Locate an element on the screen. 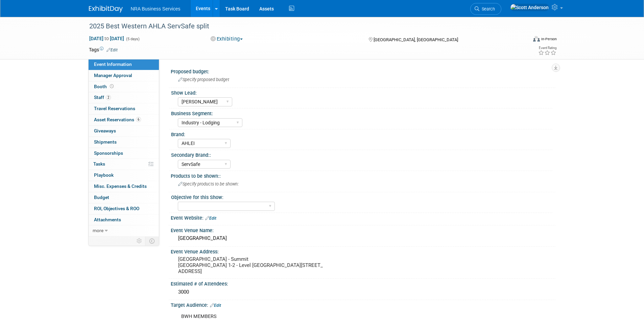 This screenshot has height=322, width=644. div: In-Person is located at coordinates (549, 39).